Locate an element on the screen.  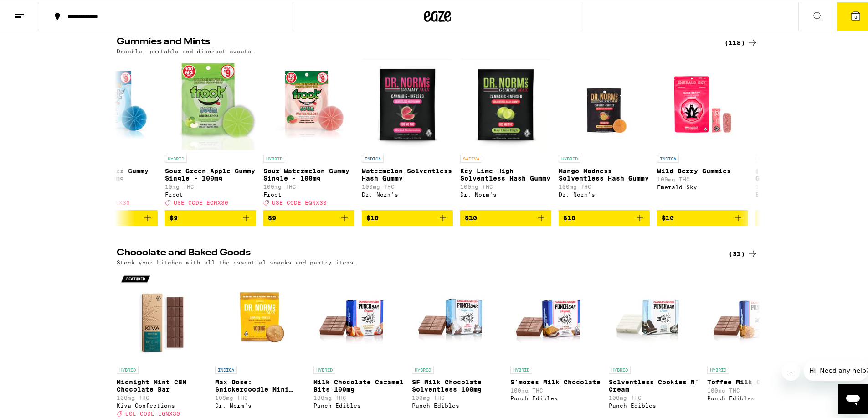
p: Solventless Cookies N' Cream is located at coordinates (655, 384).